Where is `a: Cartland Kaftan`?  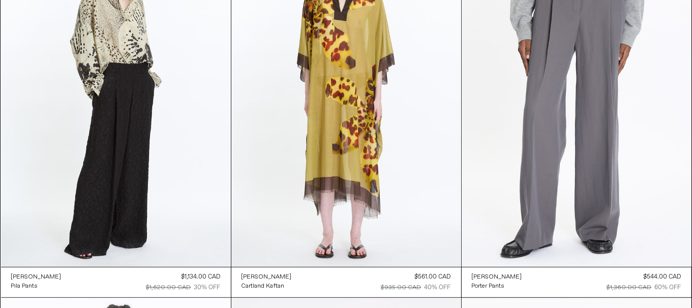 a: Cartland Kaftan is located at coordinates (266, 286).